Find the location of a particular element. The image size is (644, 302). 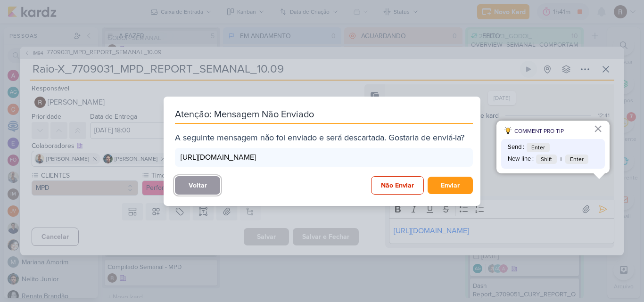

span: COMMENT PRO TIP is located at coordinates (539, 131).